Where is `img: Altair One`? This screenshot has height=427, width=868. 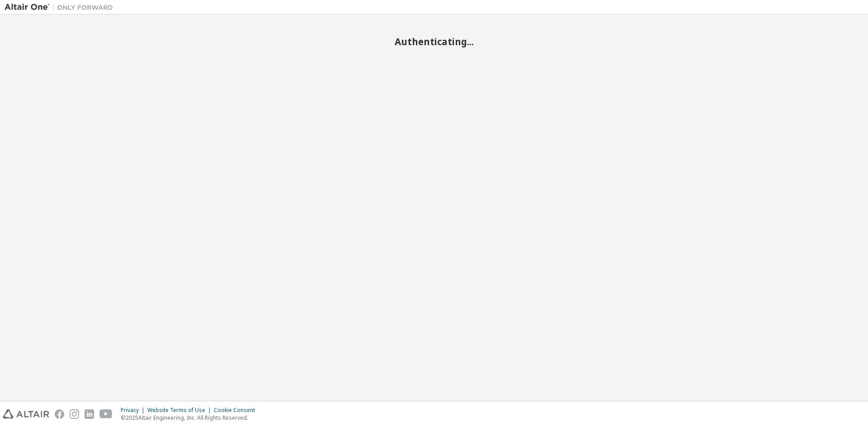 img: Altair One is located at coordinates (61, 7).